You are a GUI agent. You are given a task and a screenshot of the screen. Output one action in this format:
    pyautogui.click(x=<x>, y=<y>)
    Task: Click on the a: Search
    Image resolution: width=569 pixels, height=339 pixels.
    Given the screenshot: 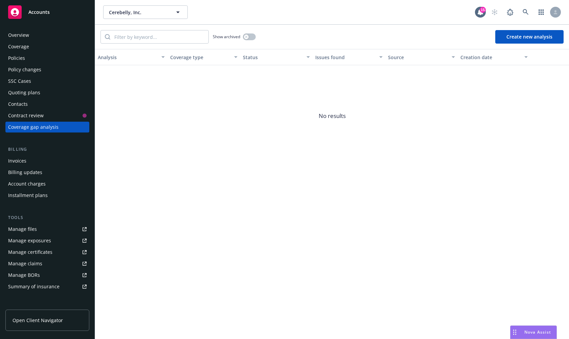 What is the action you would take?
    pyautogui.click(x=526, y=12)
    